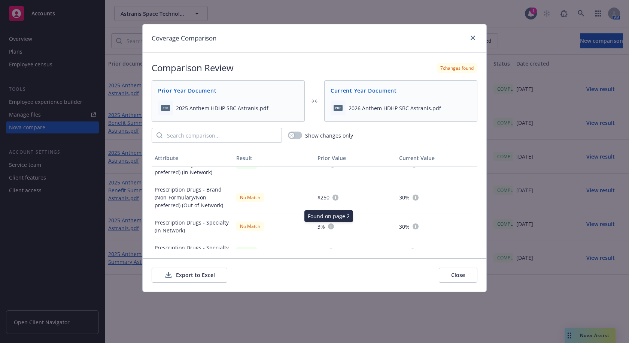 The image size is (629, 343). I want to click on div: Attribute, so click(192, 158).